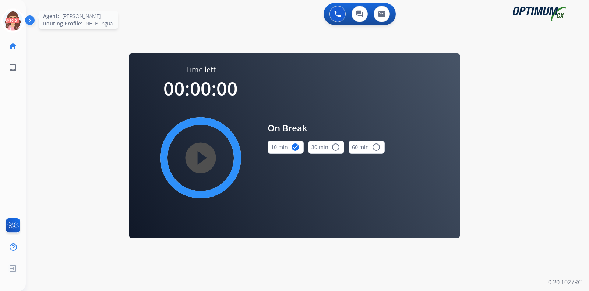 Image resolution: width=589 pixels, height=291 pixels. What do you see at coordinates (201, 158) in the screenshot?
I see `mat-icon: play_circle_filled` at bounding box center [201, 158].